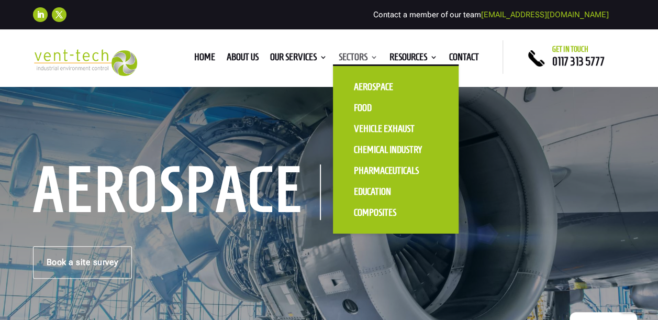  What do you see at coordinates (242, 59) in the screenshot?
I see `a: About us` at bounding box center [242, 59].